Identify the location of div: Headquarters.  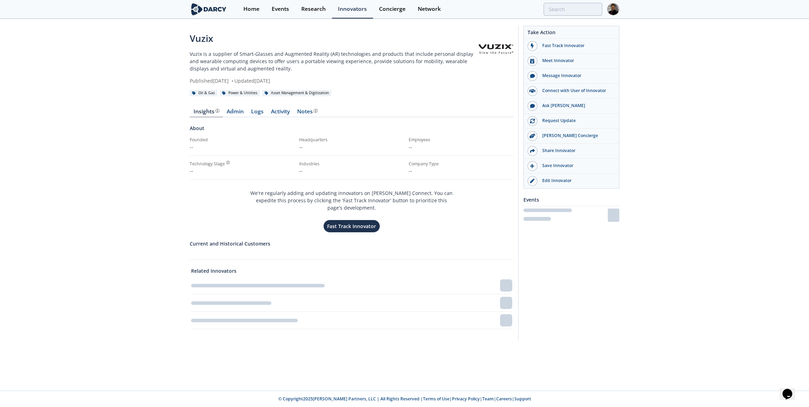
(352, 140).